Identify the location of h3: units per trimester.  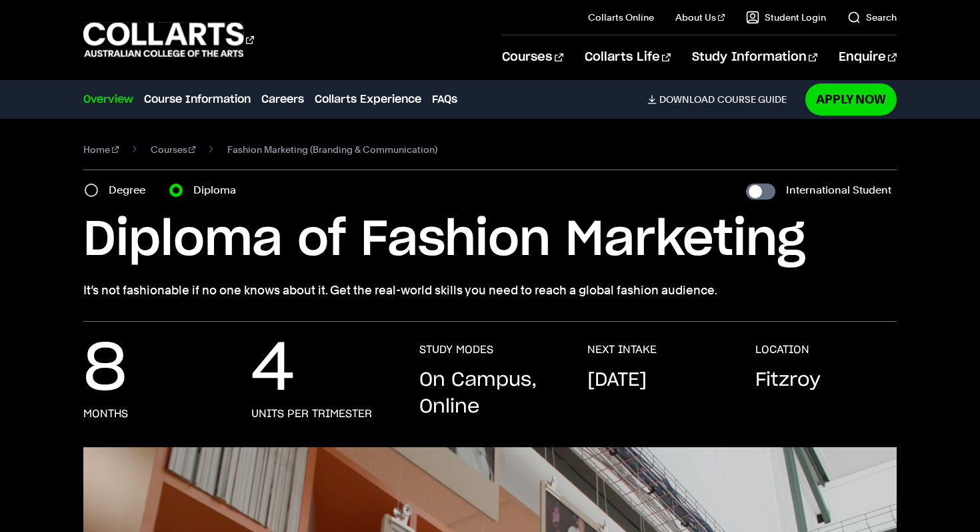
(312, 413).